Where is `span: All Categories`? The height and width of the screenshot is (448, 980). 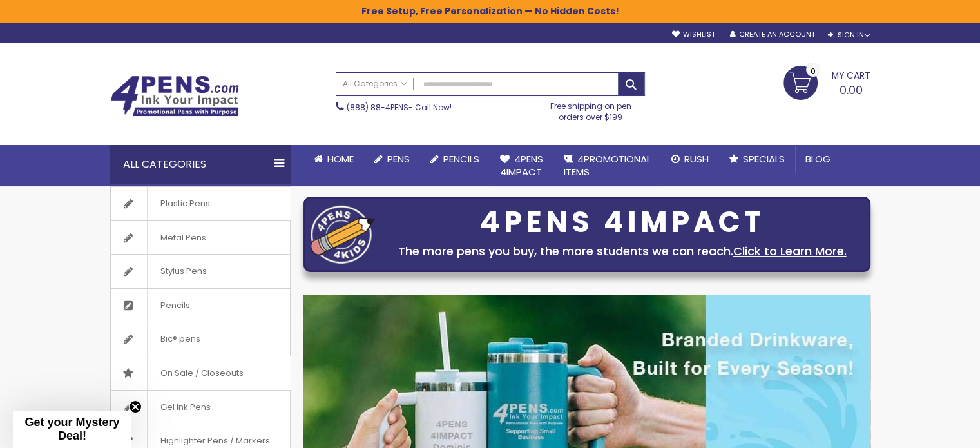
span: All Categories is located at coordinates (375, 83).